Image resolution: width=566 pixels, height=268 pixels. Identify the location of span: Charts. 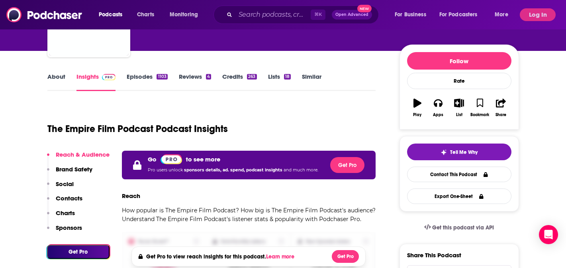
(145, 15).